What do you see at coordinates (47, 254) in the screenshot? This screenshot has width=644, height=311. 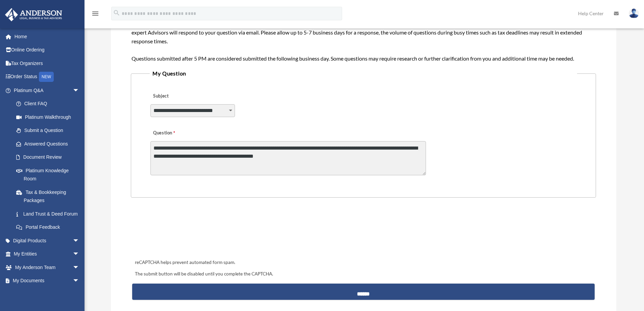 I see `a: My Entitiesarrow_drop_down` at bounding box center [47, 254].